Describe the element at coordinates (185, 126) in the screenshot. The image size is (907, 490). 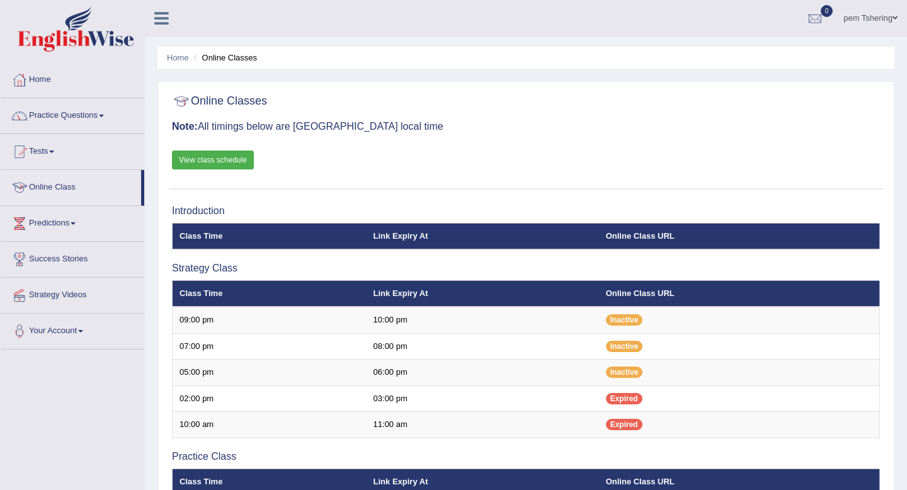
I see `b: Note:` at that location.